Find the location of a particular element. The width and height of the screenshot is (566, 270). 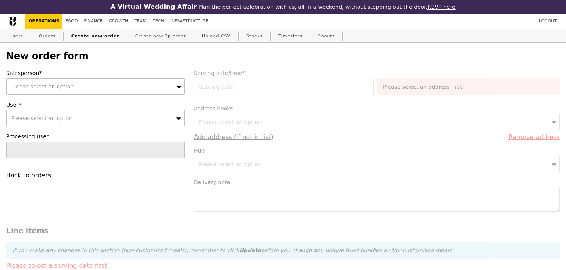

a: Stocks is located at coordinates (254, 36).